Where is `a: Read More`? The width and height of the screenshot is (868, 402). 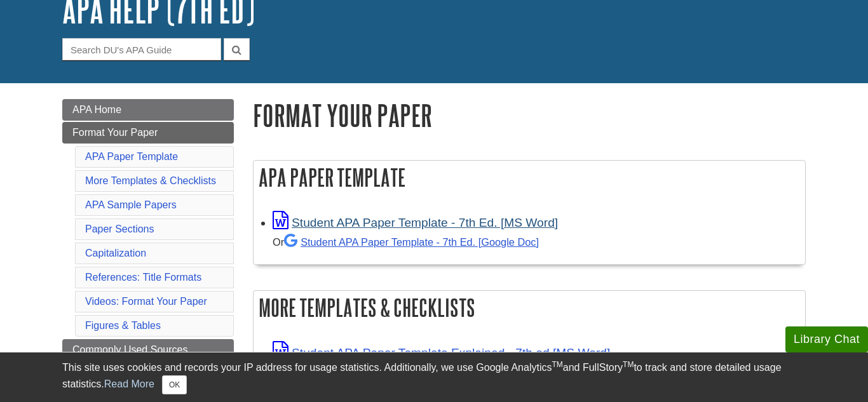 a: Read More is located at coordinates (129, 383).